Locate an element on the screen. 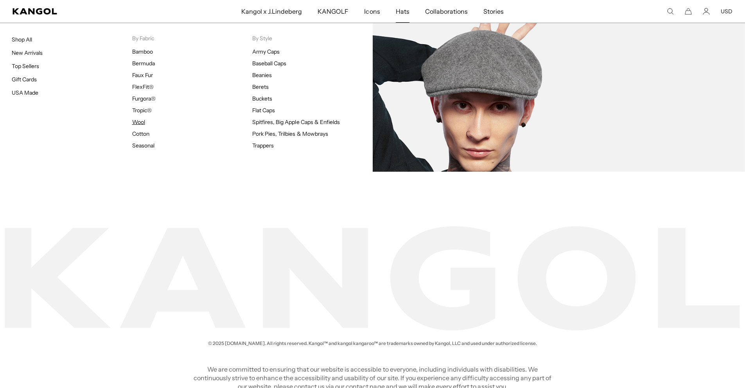 This screenshot has width=745, height=388. a: Bamboo is located at coordinates (142, 52).